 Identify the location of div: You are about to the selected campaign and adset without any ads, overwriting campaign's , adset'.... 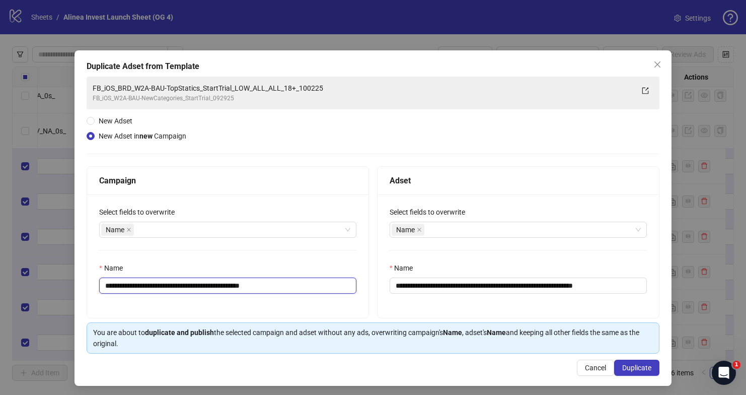
(373, 338).